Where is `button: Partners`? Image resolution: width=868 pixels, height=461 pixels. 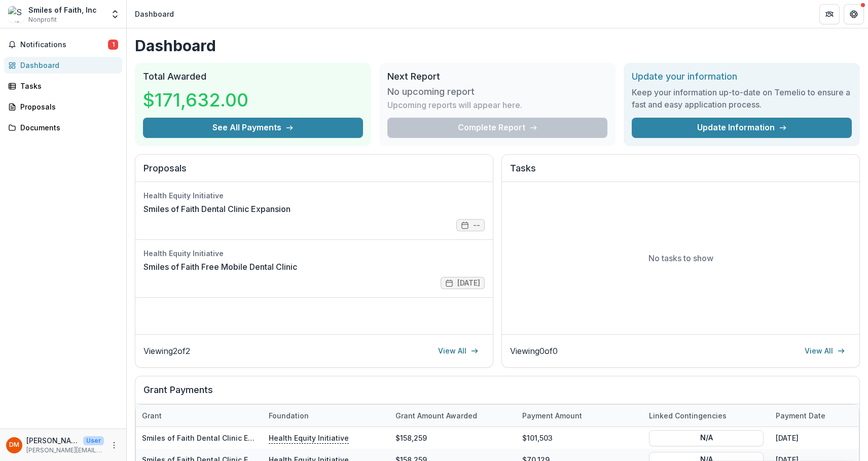 button: Partners is located at coordinates (829, 14).